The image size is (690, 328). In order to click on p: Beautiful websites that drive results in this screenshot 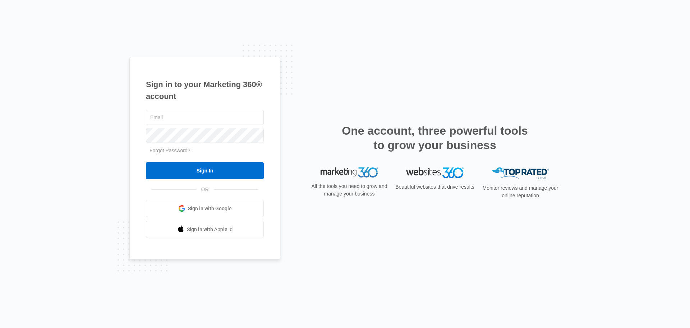, I will do `click(435, 187)`.